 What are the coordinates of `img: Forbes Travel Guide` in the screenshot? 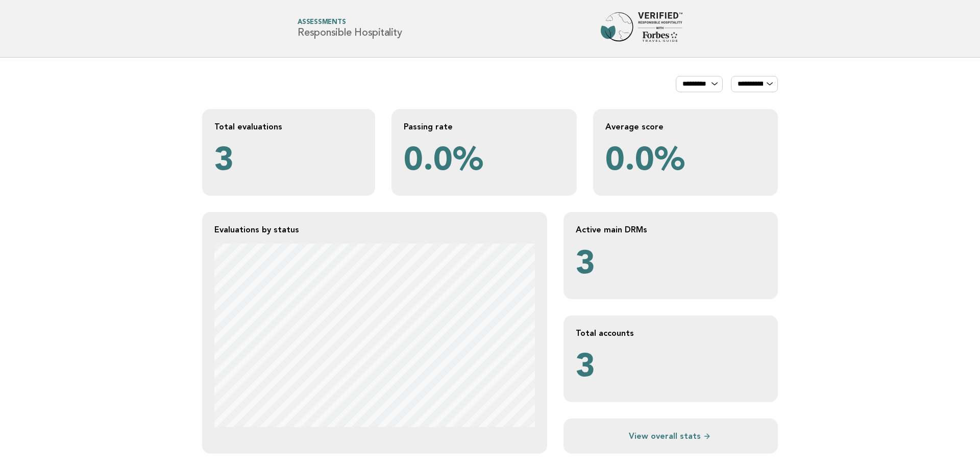 It's located at (642, 28).